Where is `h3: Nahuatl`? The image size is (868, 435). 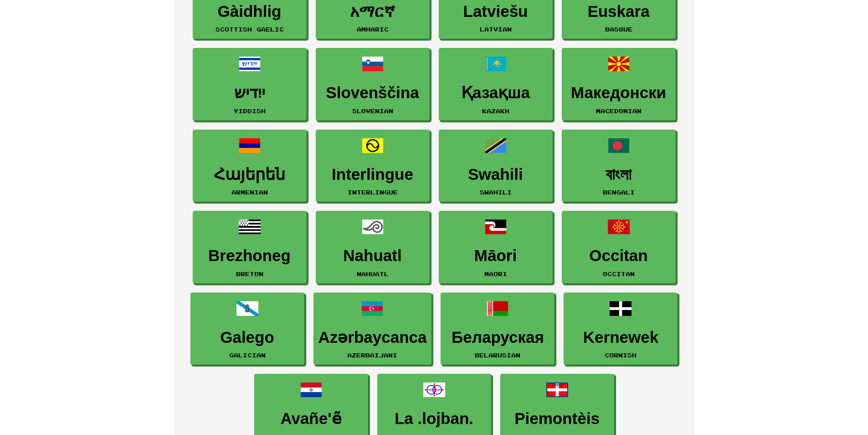
h3: Nahuatl is located at coordinates (373, 255).